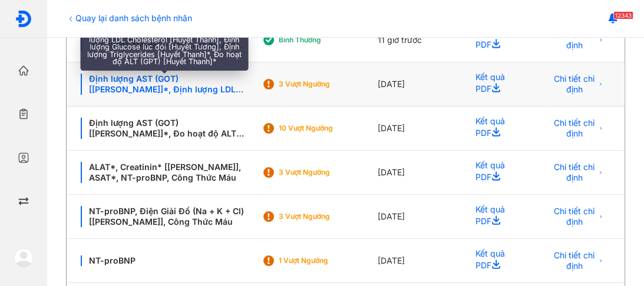 The image size is (644, 286). I want to click on span: 12343, so click(623, 15).